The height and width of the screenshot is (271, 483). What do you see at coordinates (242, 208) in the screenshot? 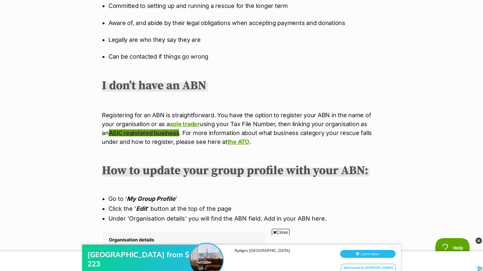
I see `li: Click the ' ' button at the top of the page` at bounding box center [242, 208].